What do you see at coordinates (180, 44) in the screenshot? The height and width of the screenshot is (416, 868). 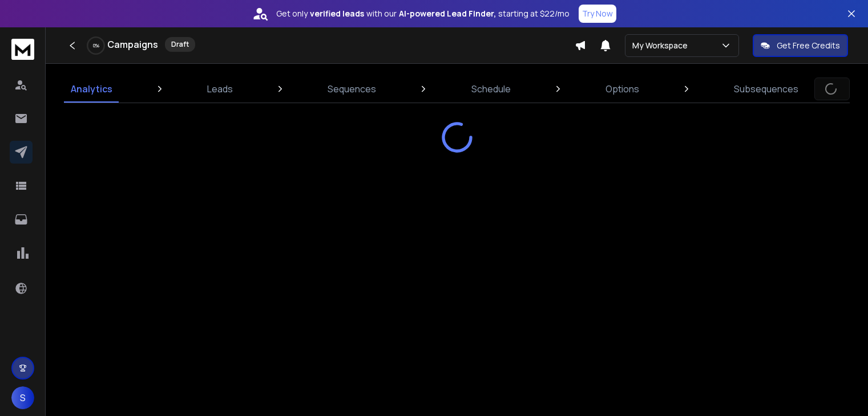 I see `div: Draft` at bounding box center [180, 44].